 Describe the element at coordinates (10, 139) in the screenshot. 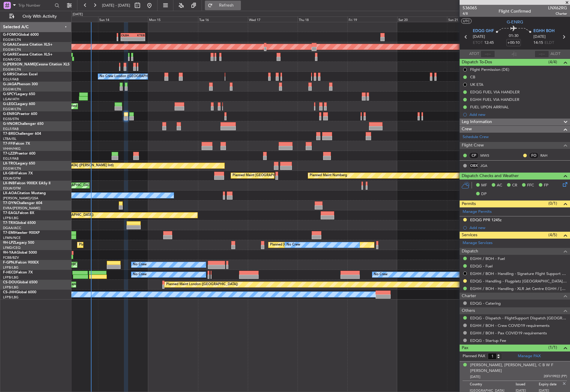

I see `a: LTBA/ISL` at that location.